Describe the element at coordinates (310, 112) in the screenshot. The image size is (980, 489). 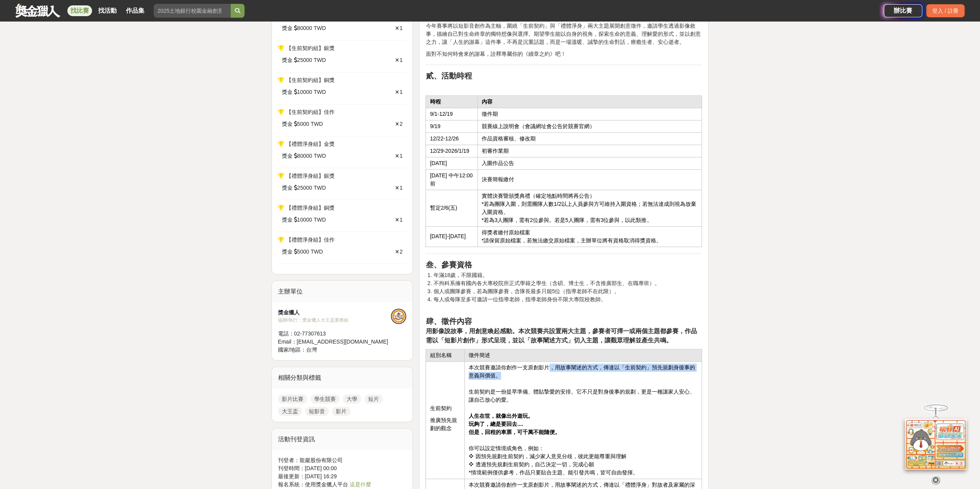
I see `span: 【生前契約組】佳作` at that location.